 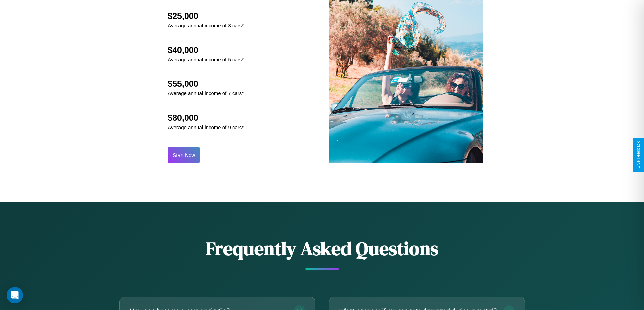 What do you see at coordinates (322, 248) in the screenshot?
I see `h2: Frequently Asked Questions` at bounding box center [322, 248].